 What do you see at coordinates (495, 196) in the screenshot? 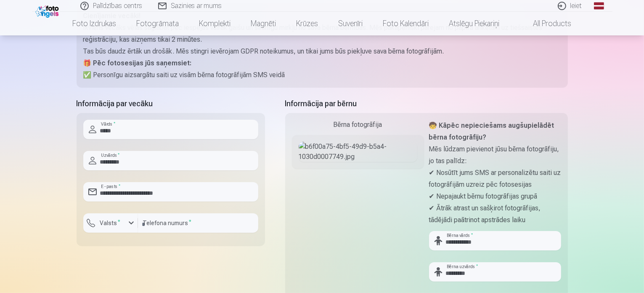
I see `p: ✔ Nepajaukt bērnu fotogrāfijas grupā` at bounding box center [495, 196].